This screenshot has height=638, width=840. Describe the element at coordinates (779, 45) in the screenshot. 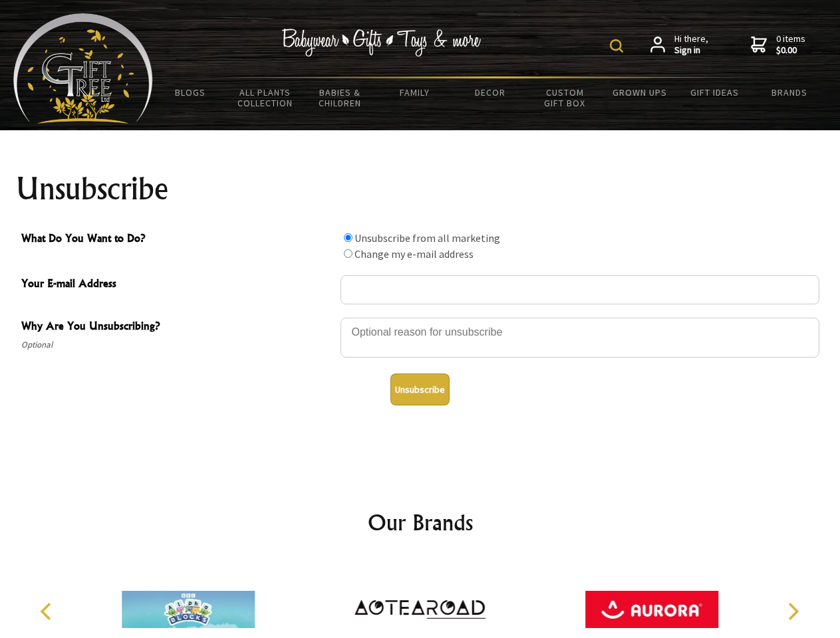

I see `a: 0 items$0.00` at that location.